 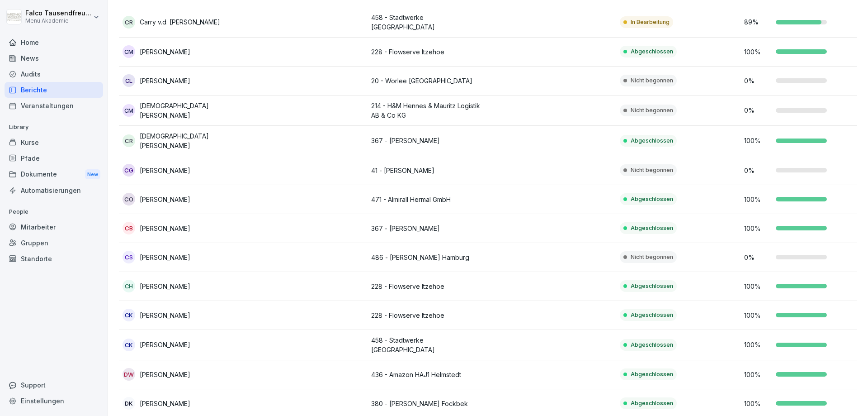 I want to click on div: CO, so click(x=129, y=199).